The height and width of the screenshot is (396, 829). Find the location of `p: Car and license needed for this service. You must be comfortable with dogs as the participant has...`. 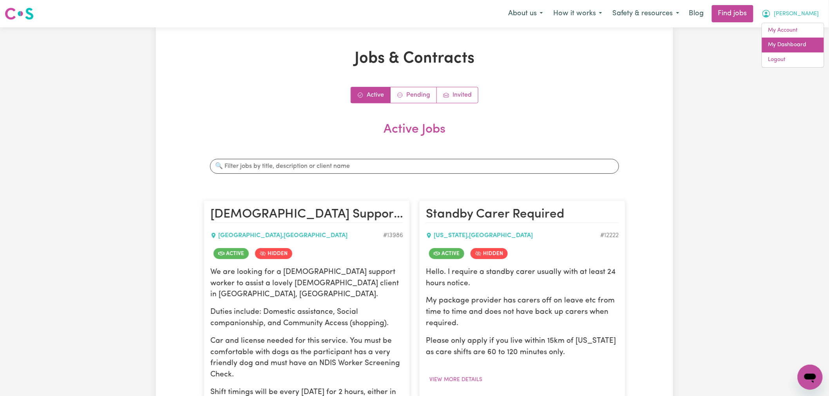

p: Car and license needed for this service. You must be comfortable with dogs as the participant has... is located at coordinates (307, 358).